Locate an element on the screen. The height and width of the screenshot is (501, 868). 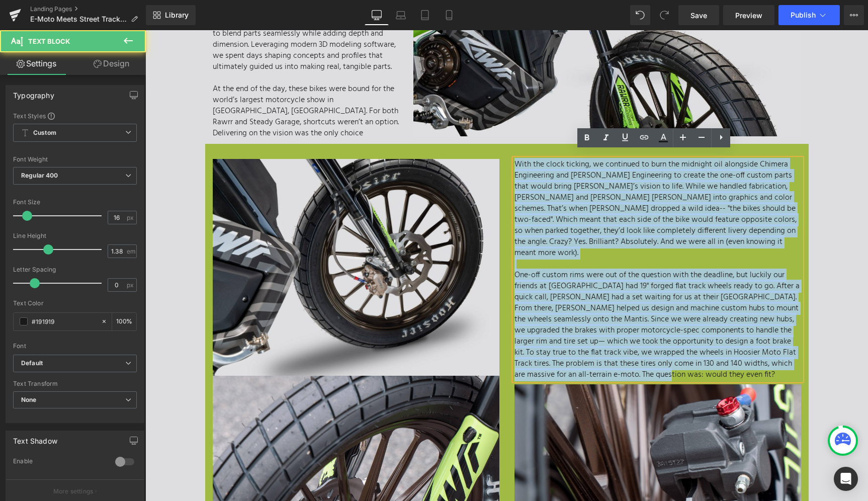
a: Tablet is located at coordinates (425, 15).